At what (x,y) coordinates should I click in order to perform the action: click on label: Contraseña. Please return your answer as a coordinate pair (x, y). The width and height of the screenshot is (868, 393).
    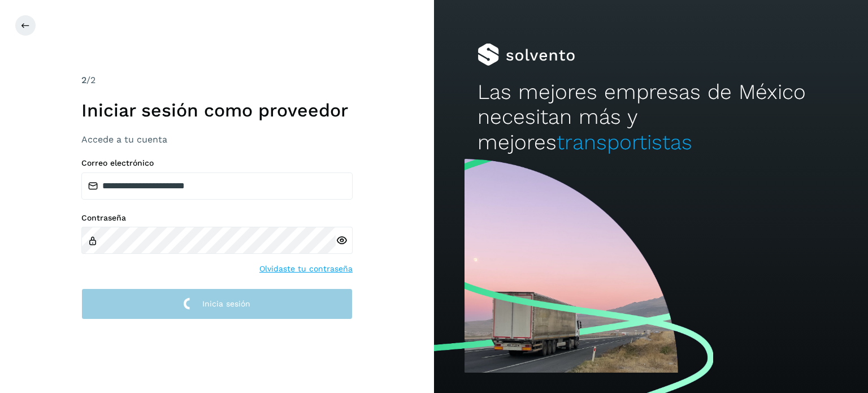
    Looking at the image, I should click on (217, 218).